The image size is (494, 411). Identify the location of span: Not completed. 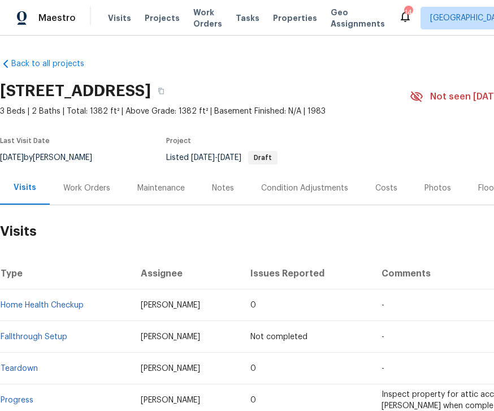
(279, 337).